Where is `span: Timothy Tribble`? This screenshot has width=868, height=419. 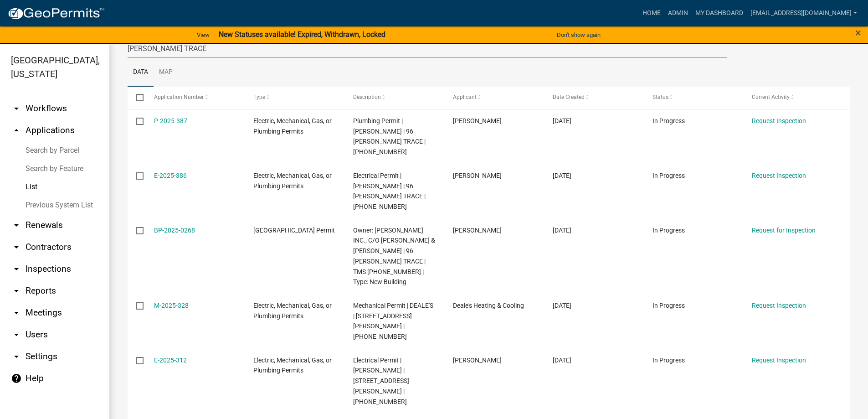
span: Timothy Tribble is located at coordinates (477, 360).